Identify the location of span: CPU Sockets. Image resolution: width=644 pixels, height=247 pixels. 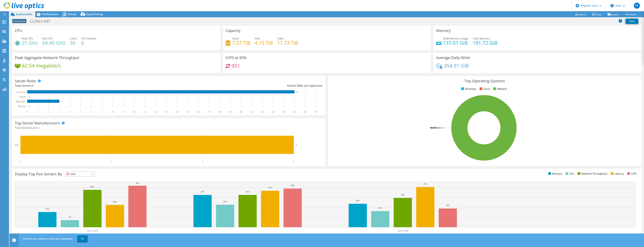
(89, 38).